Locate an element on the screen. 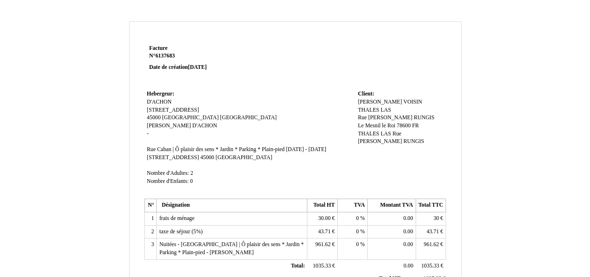 The width and height of the screenshot is (590, 277). span: Total: is located at coordinates (297, 265).